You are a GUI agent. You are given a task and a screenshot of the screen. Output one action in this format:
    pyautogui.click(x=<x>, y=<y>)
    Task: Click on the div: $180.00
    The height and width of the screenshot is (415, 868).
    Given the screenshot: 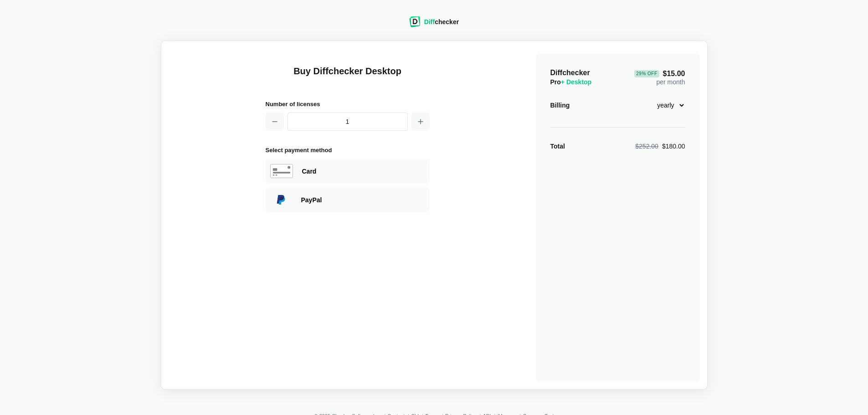 What is the action you would take?
    pyautogui.click(x=660, y=146)
    